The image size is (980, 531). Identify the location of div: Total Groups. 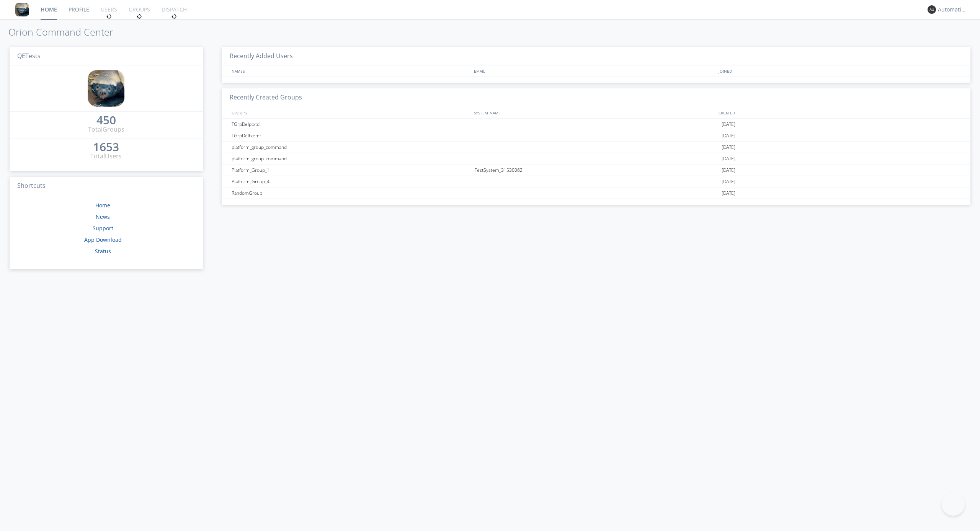
(106, 130).